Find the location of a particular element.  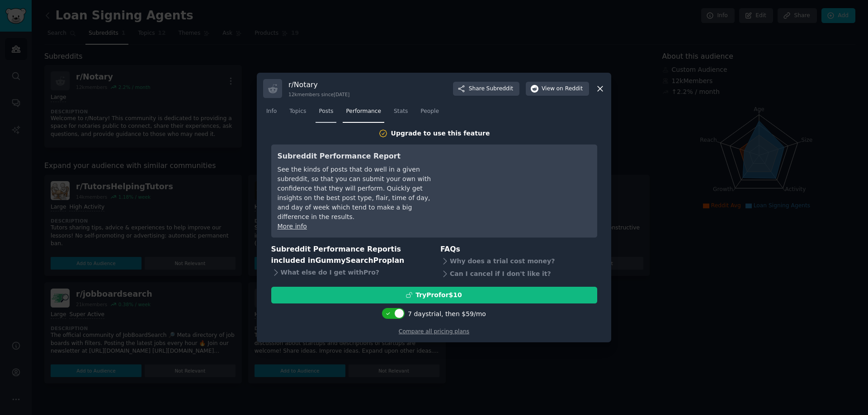

a: More info is located at coordinates (292, 227).